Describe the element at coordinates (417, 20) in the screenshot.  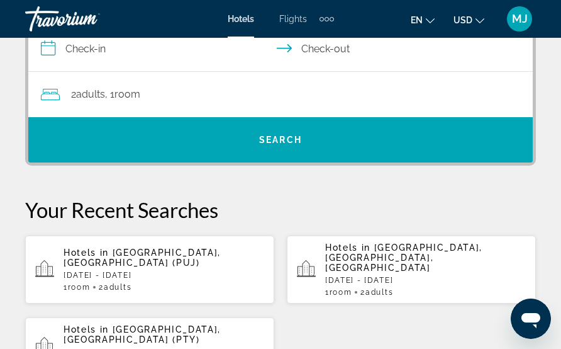
I see `span: en` at that location.